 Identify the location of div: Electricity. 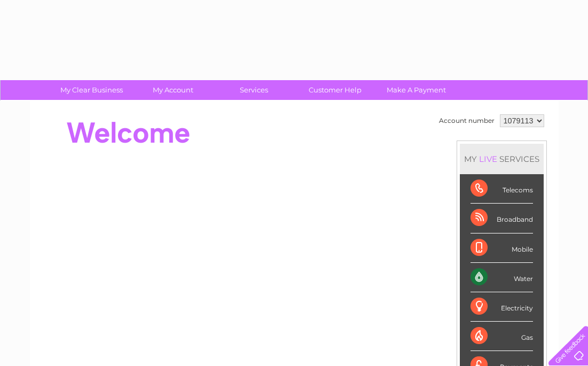
(501, 307).